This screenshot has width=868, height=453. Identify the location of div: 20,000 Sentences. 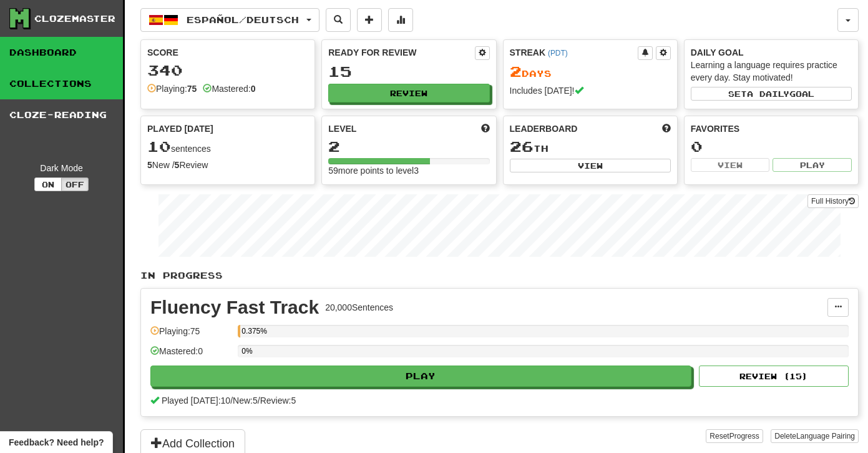
(359, 307).